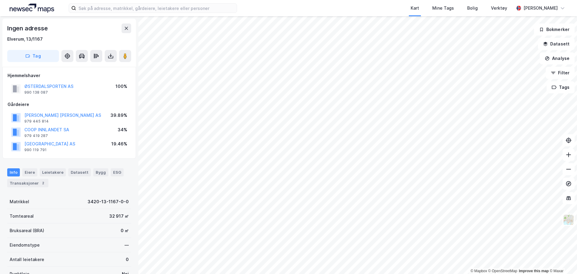  I want to click on div: Kart, so click(415, 8).